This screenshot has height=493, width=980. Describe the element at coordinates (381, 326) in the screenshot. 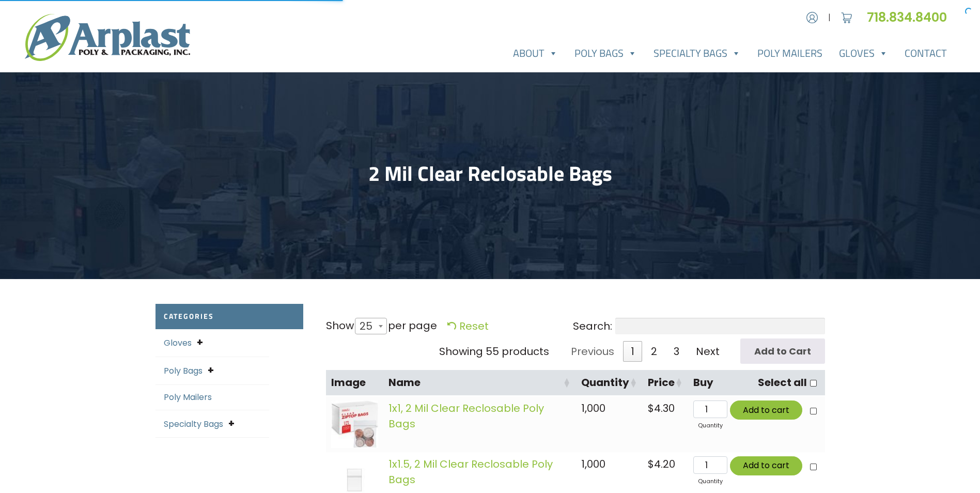

I see `label: Show per page` at that location.